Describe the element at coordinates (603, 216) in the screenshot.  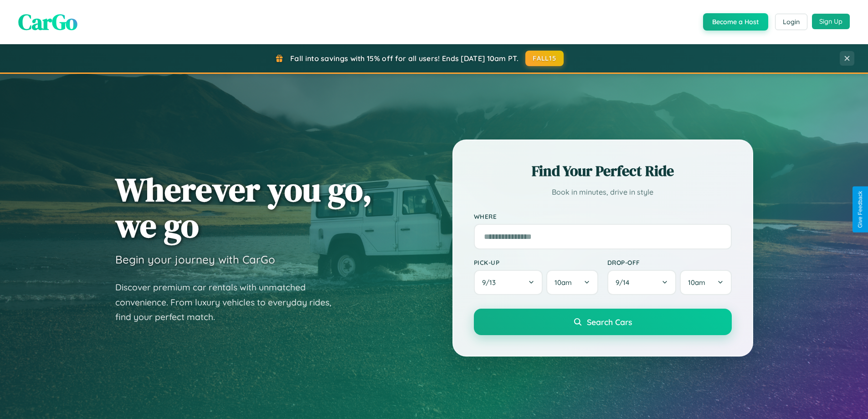
I see `label: Where` at that location.